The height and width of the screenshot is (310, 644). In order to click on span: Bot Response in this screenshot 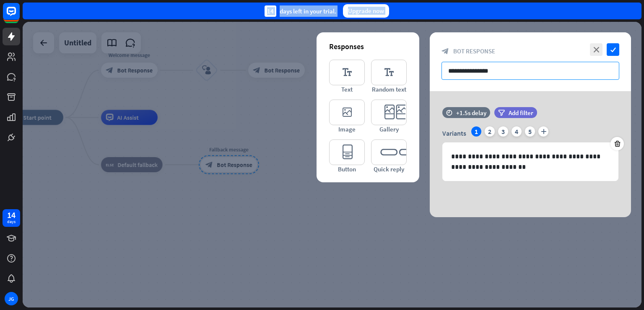, I will do `click(474, 50)`.